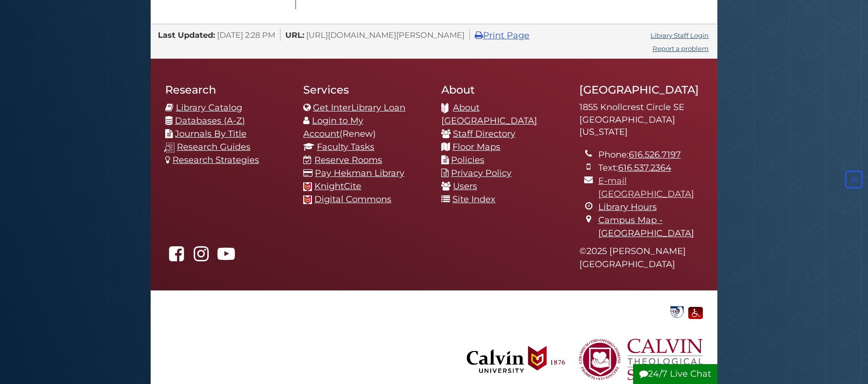 The height and width of the screenshot is (384, 868). Describe the element at coordinates (226, 257) in the screenshot. I see `a: Hekman Library on YouTube` at that location.